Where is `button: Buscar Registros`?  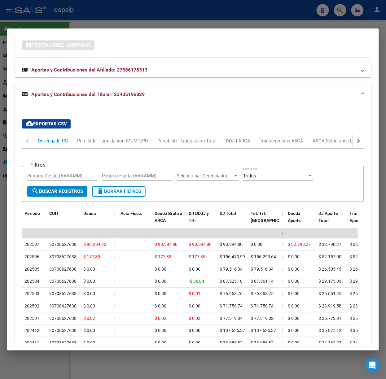
button: Buscar Registros is located at coordinates (57, 192).